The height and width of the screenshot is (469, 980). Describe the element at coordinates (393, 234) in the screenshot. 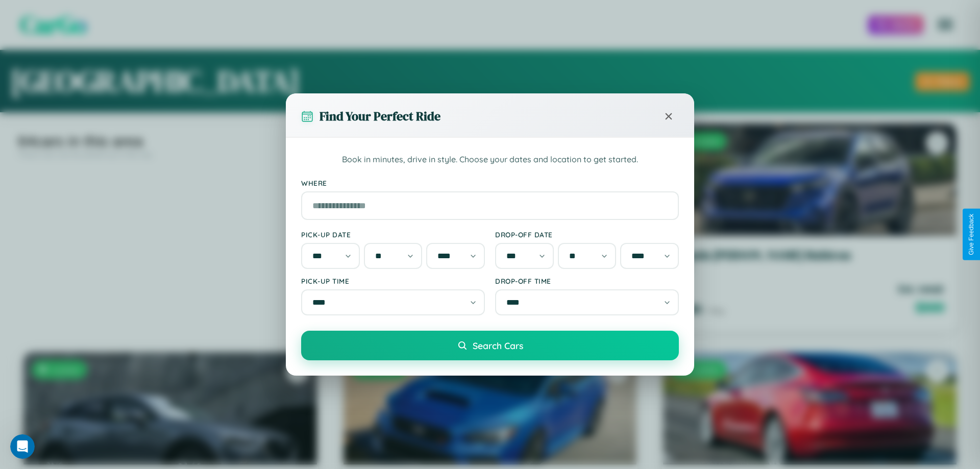

I see `label: Pick-up Date` at that location.